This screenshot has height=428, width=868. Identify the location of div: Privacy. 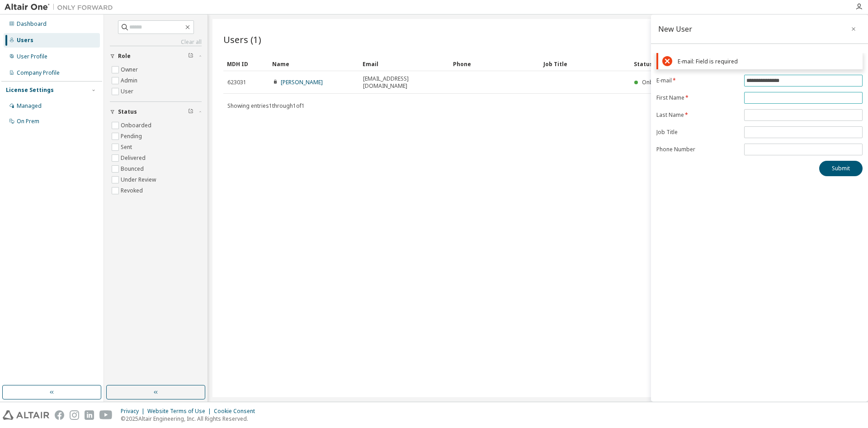
(134, 411).